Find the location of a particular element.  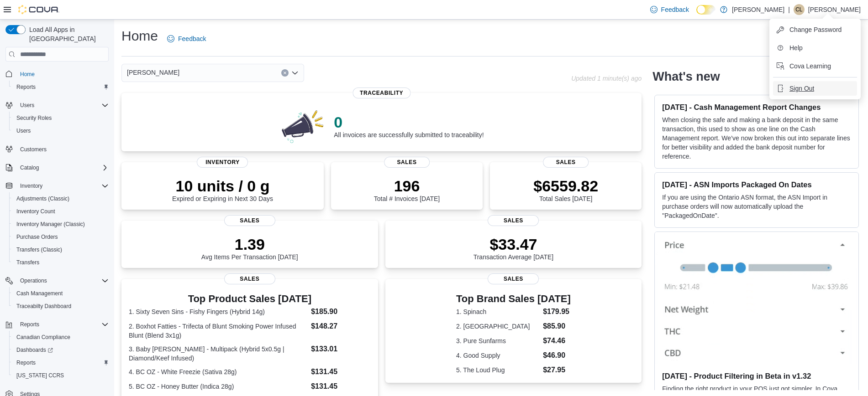

a: Reports is located at coordinates (26, 88).